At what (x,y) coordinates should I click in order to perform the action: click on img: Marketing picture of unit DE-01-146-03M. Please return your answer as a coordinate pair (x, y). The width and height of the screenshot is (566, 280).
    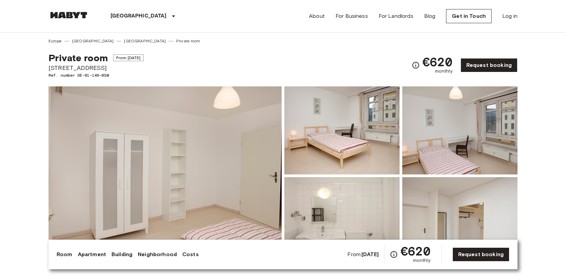
    Looking at the image, I should click on (165, 176).